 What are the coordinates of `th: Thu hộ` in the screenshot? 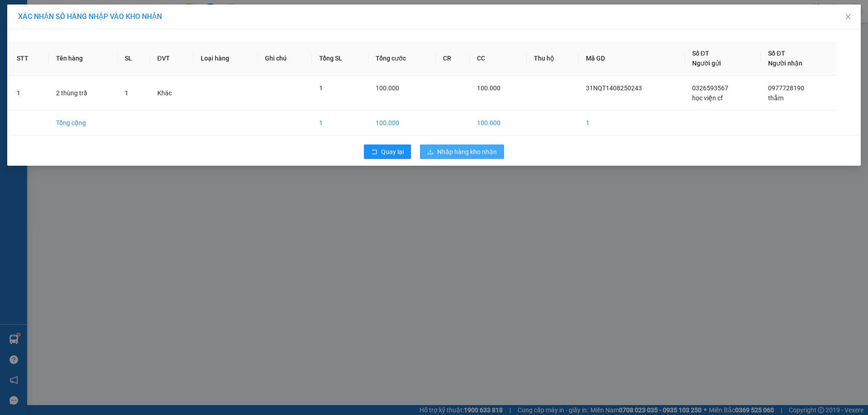 It's located at (553, 59).